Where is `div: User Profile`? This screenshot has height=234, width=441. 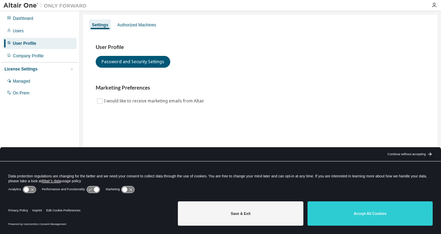
div: User Profile is located at coordinates (24, 43).